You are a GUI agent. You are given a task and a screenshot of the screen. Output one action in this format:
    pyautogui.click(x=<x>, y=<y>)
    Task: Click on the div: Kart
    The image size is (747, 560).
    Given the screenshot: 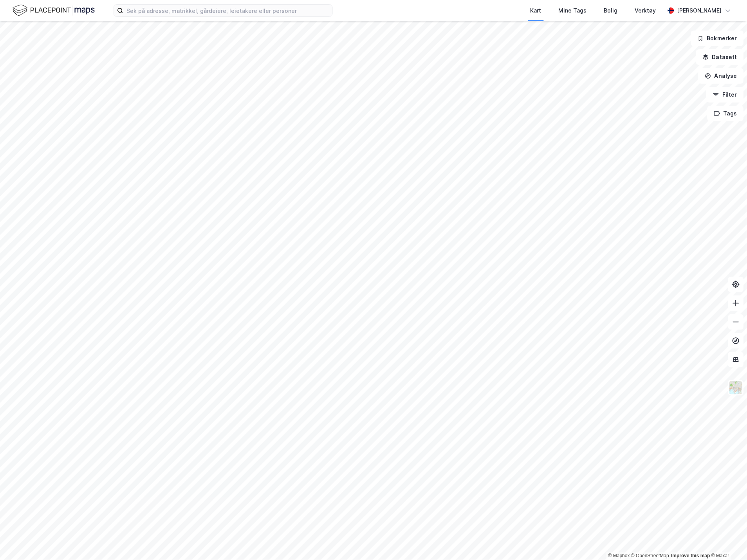 What is the action you would take?
    pyautogui.click(x=536, y=11)
    